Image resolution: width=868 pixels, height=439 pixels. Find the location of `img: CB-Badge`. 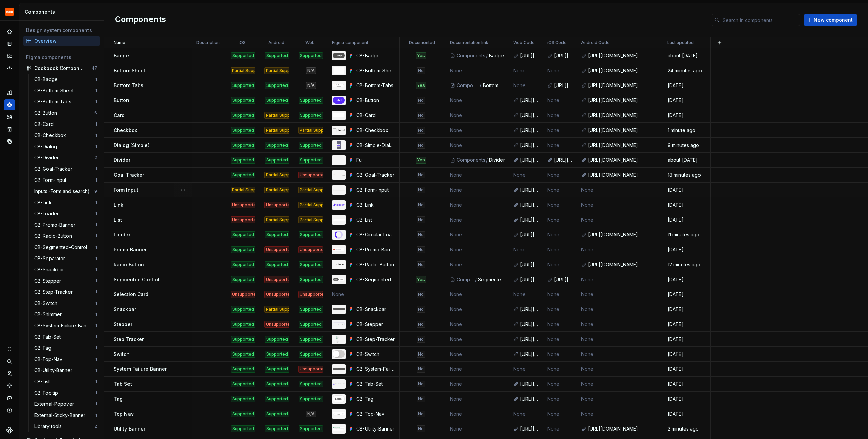

img: CB-Badge is located at coordinates (339, 55).